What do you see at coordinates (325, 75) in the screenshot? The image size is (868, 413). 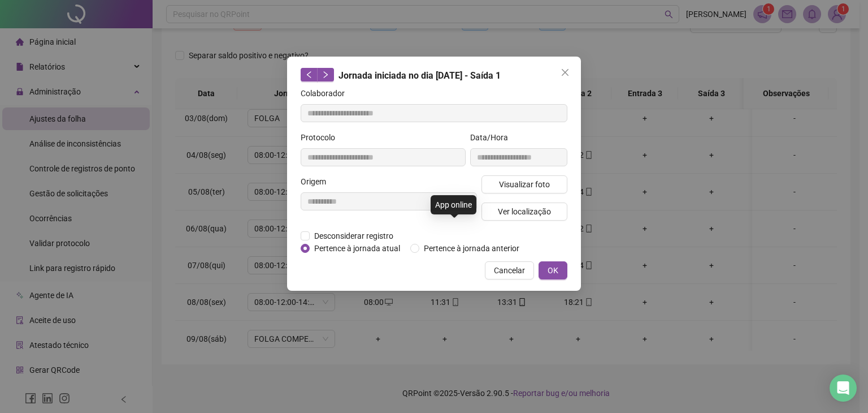 I see `button: right` at bounding box center [325, 75].